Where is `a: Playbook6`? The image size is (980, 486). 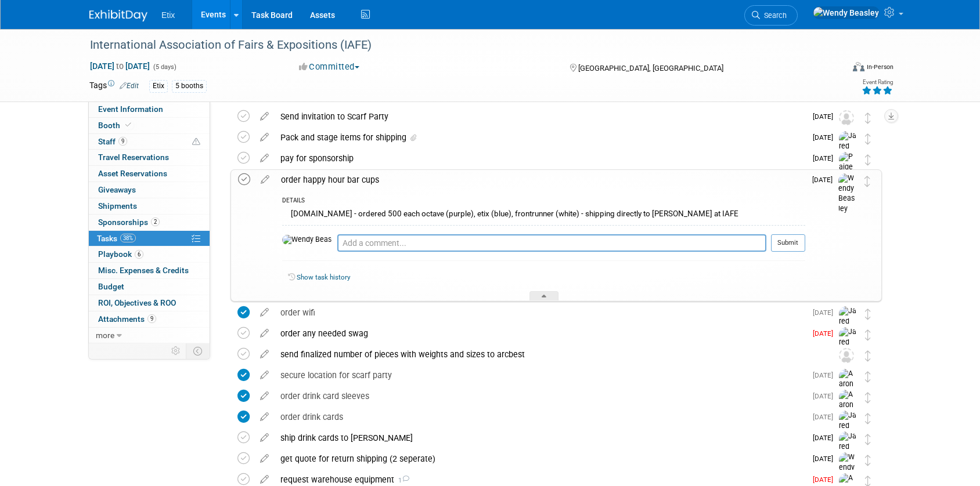
a: Playbook6 is located at coordinates (149, 254).